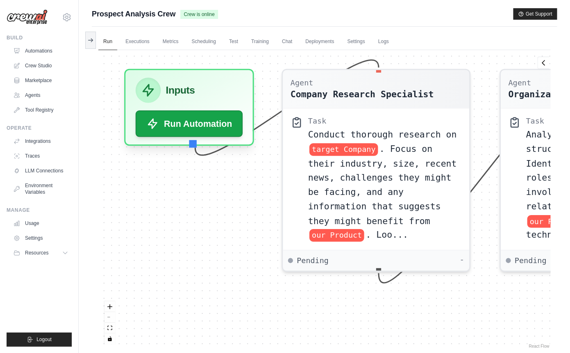  I want to click on span: target Company, so click(344, 149).